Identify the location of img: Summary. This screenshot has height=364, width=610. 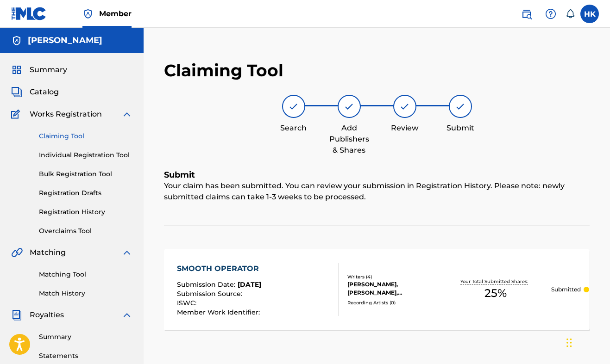
(17, 70).